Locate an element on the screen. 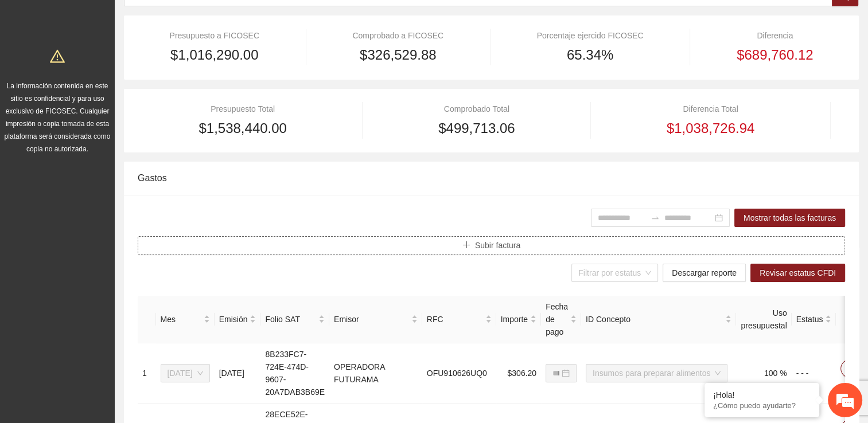  th: ID Concepto is located at coordinates (658, 320).